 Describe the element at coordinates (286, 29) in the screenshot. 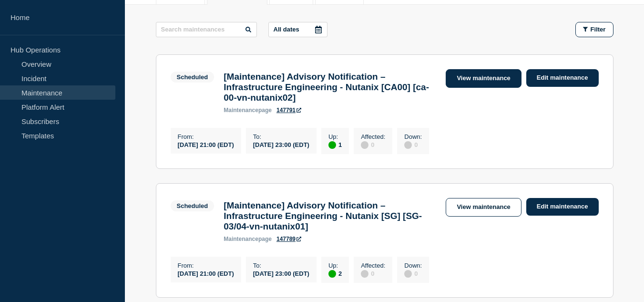

I see `p: All dates` at that location.